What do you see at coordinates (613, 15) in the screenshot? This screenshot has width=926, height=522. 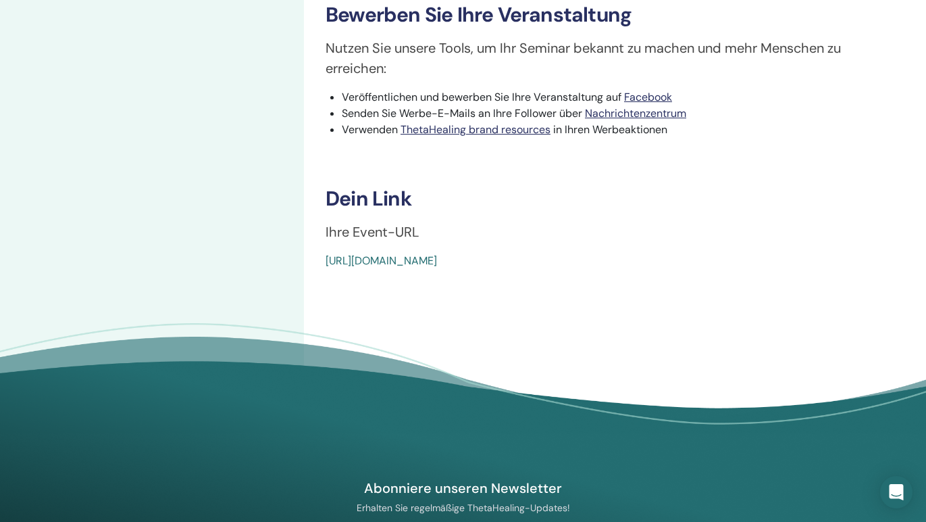 I see `h3: Bewerben Sie Ihre Veranstaltung` at bounding box center [613, 15].